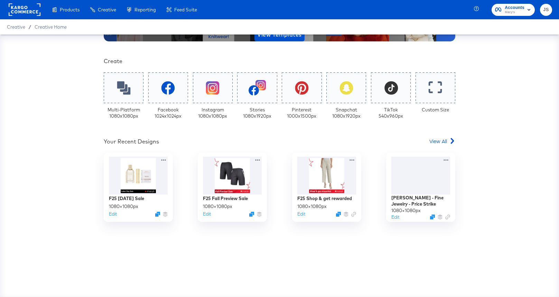 This screenshot has width=559, height=297. I want to click on span: Accounts, so click(514, 8).